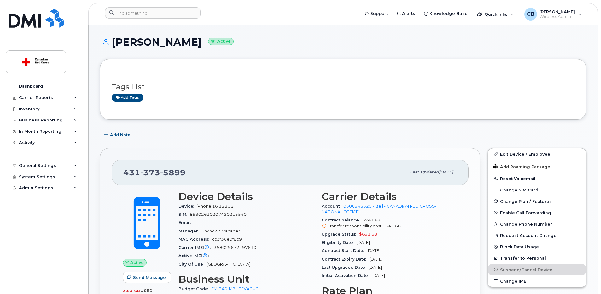 The width and height of the screenshot is (601, 294). Describe the element at coordinates (522, 167) in the screenshot. I see `span: Add Roaming Package` at that location.